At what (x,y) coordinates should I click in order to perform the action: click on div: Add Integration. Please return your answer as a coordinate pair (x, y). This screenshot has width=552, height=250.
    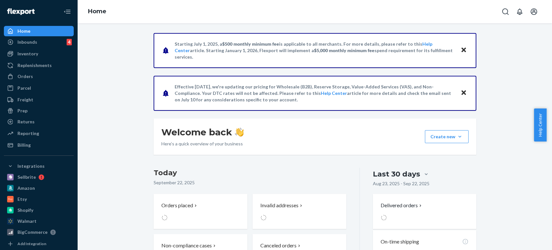
    Looking at the image, I should click on (32, 243).